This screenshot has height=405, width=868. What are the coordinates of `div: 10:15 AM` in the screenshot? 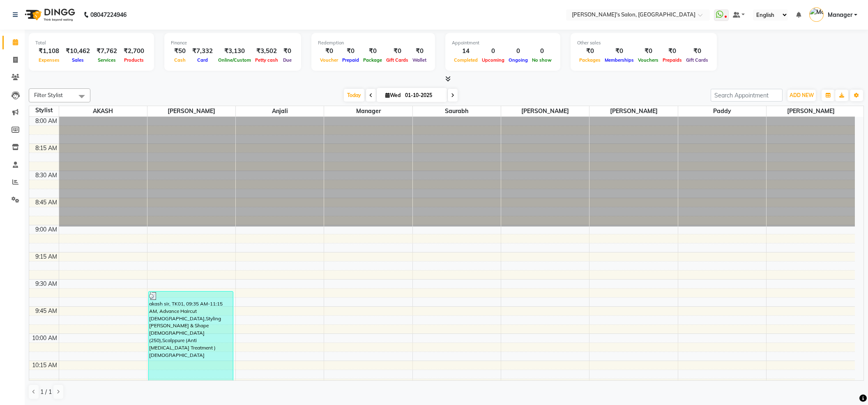 It's located at (45, 365).